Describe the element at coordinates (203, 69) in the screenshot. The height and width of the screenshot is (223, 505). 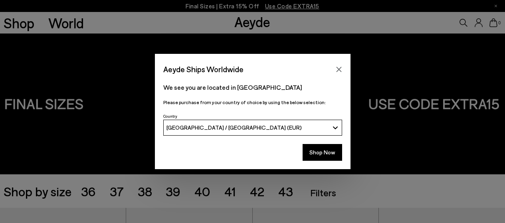
I see `span: Aeyde Ships Worldwide` at that location.